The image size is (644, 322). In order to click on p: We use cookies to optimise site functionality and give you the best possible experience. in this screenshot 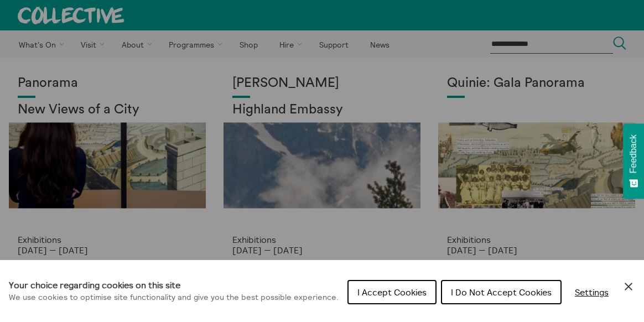, I will do `click(174, 297)`.